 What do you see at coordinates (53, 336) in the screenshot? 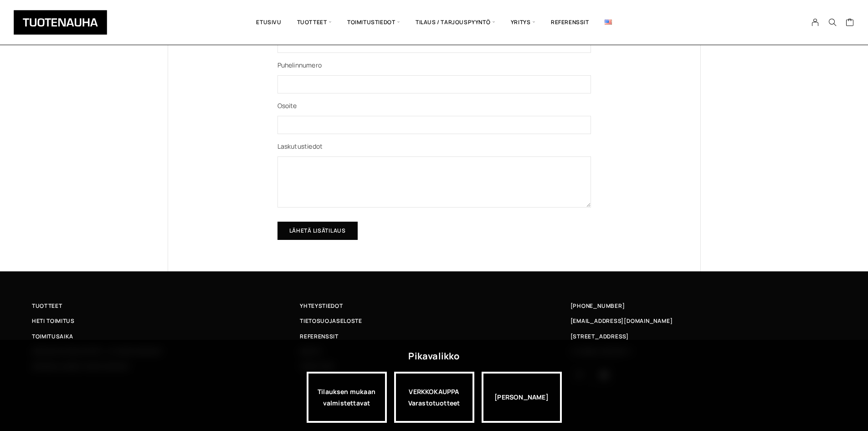
I see `span: Toimitusaika` at bounding box center [53, 336].